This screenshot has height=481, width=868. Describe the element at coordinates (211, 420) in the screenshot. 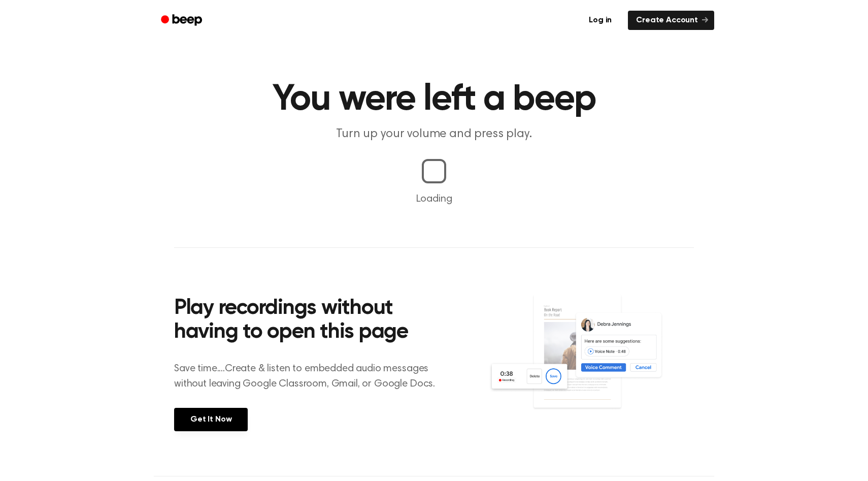

I see `a: Get It Now` at that location.